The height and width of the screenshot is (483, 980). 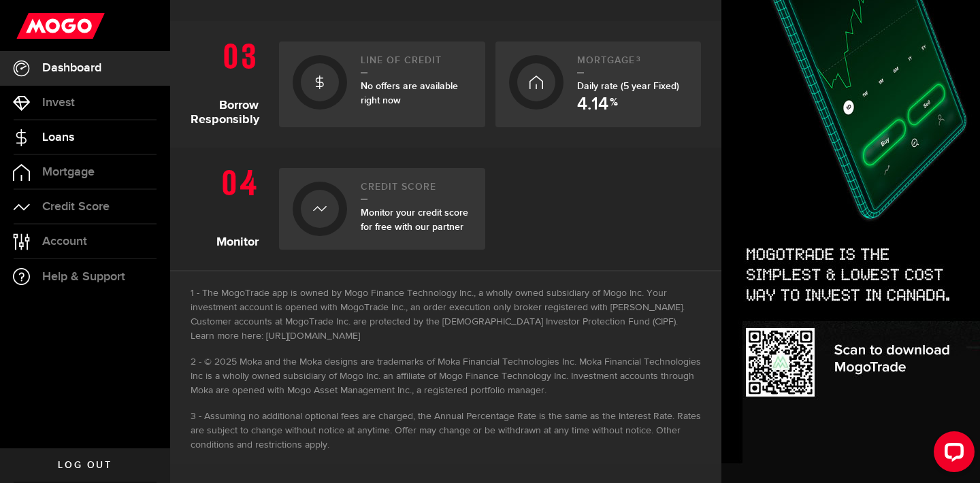 What do you see at coordinates (58, 138) in the screenshot?
I see `span: Loans` at bounding box center [58, 138].